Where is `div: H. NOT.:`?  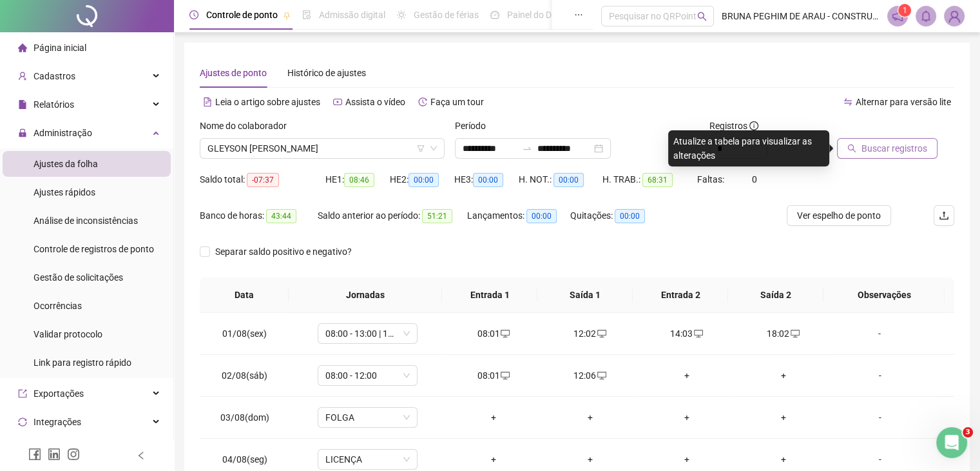
div: H. NOT.: is located at coordinates (560, 180).